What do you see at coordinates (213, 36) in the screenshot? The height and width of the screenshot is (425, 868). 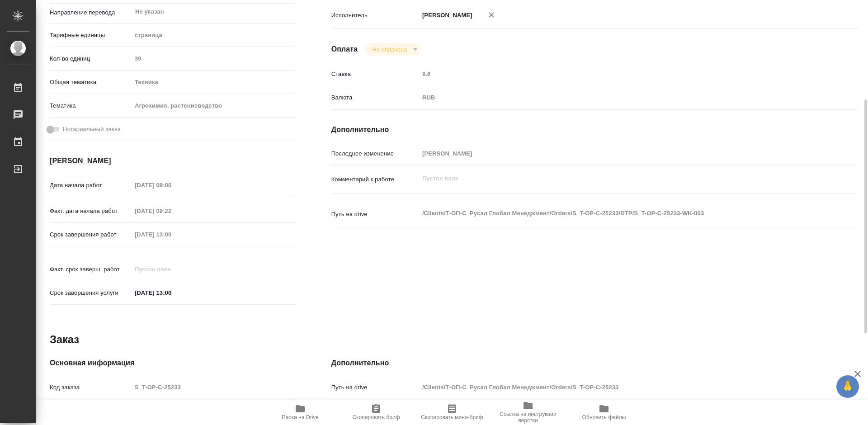 I see `div: страница` at bounding box center [213, 36].